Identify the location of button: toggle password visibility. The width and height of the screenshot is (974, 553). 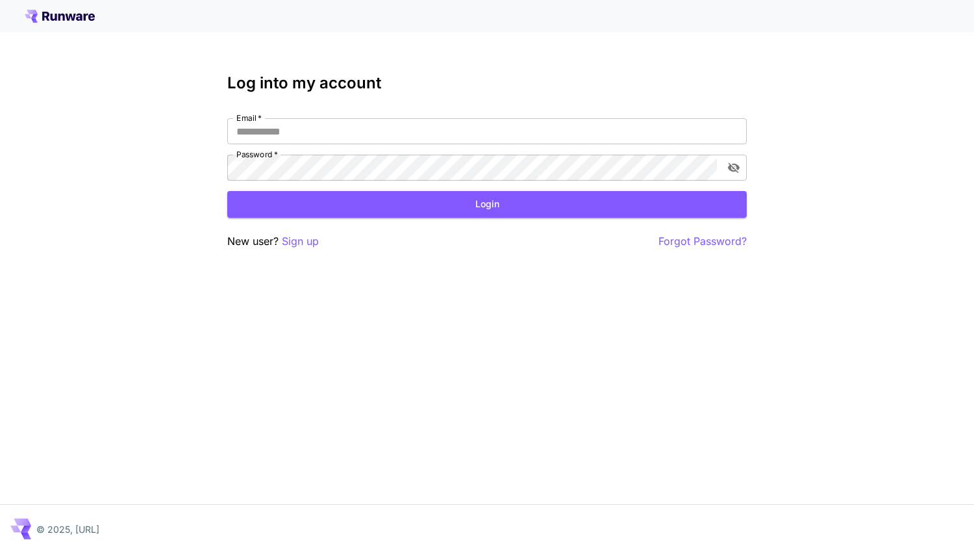
(734, 168).